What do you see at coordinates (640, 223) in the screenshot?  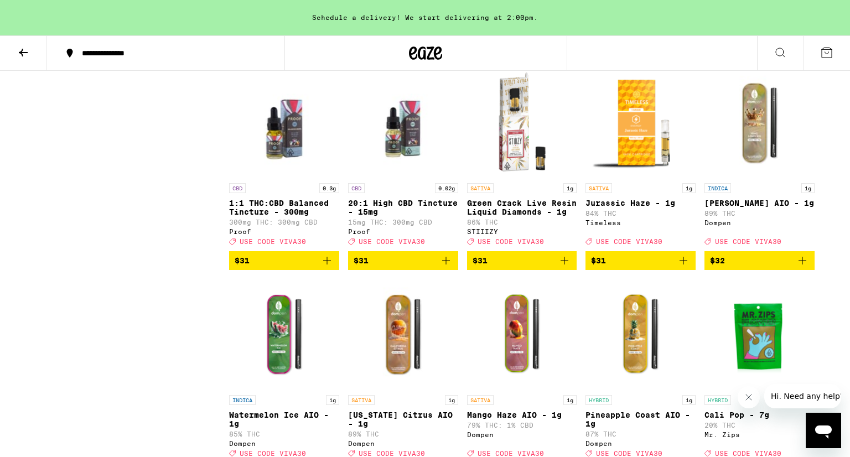 I see `div: Timeless` at bounding box center [640, 223].